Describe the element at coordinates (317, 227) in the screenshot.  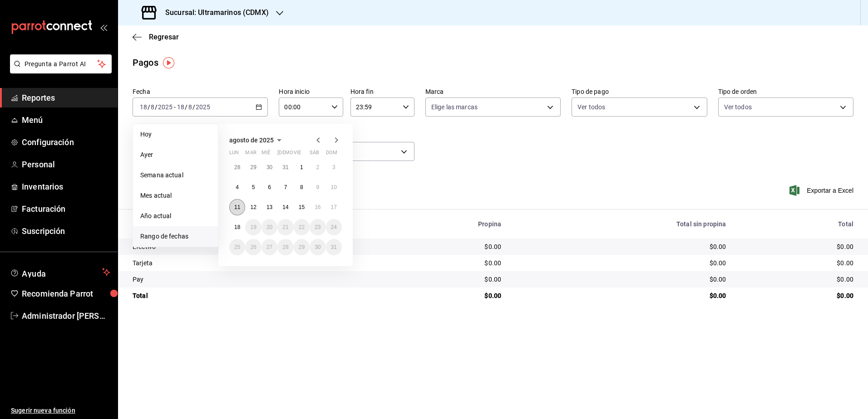
I see `abbr: 23 de agosto de 2025` at that location.